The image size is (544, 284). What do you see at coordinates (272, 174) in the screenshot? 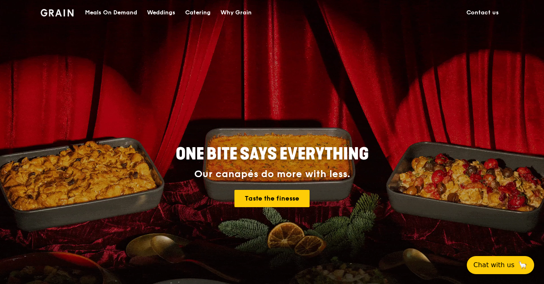
I see `div: Our canapés do more with less.` at bounding box center [272, 174].